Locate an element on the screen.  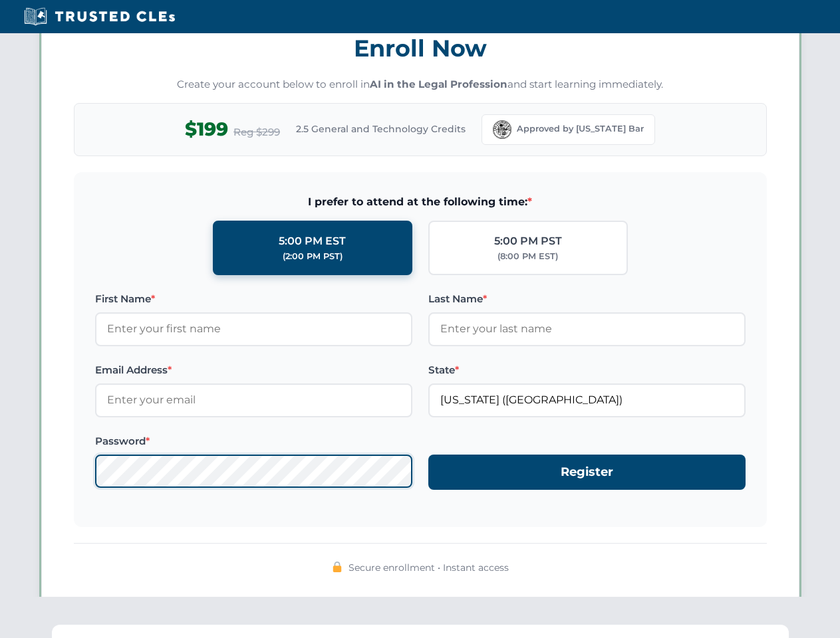
img: Florida Bar is located at coordinates (502, 130).